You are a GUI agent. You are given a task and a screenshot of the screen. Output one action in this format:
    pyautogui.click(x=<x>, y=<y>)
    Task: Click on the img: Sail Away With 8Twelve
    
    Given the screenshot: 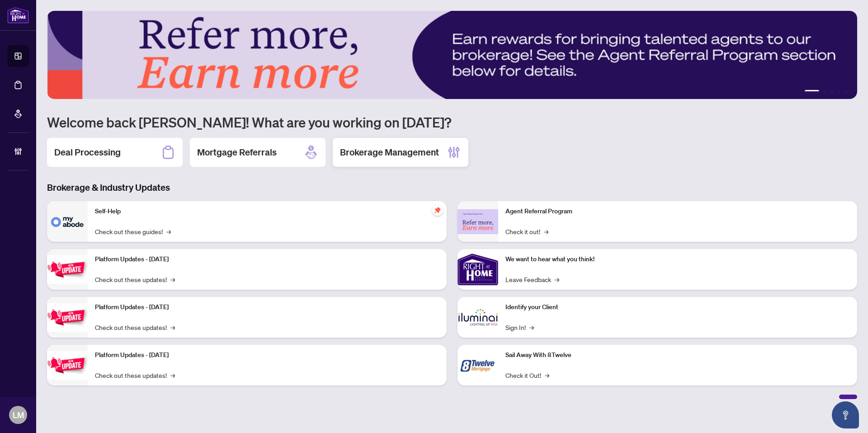 What is the action you would take?
    pyautogui.click(x=478, y=365)
    